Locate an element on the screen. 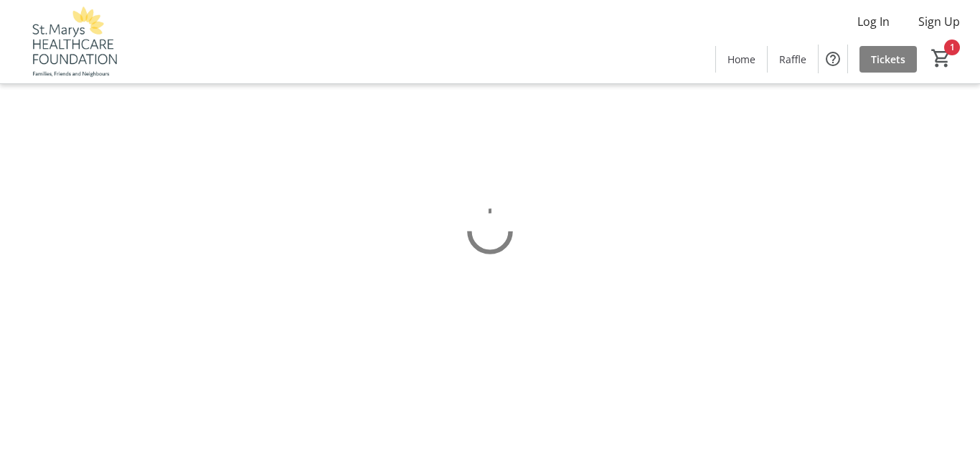  a: Home is located at coordinates (741, 59).